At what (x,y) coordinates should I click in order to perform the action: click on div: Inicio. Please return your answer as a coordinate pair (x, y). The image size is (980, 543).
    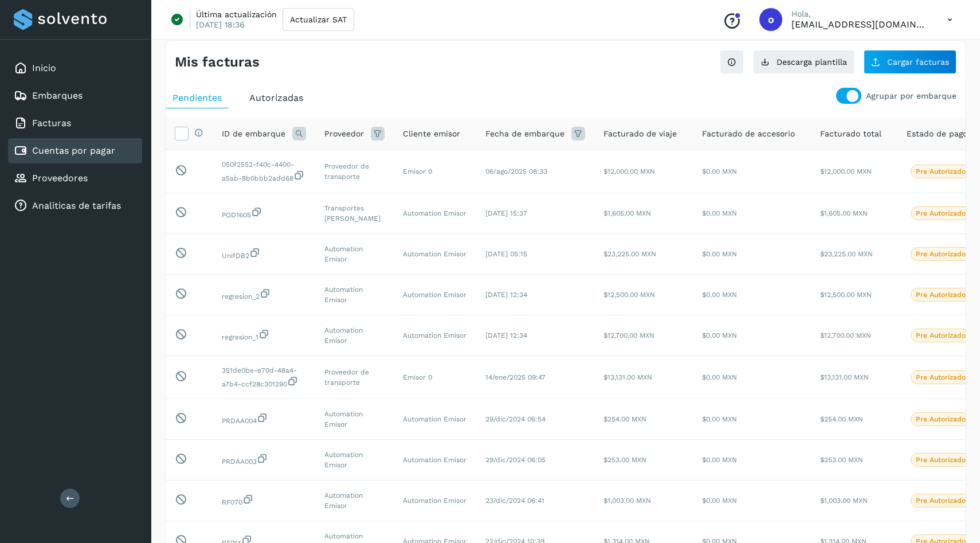
    Looking at the image, I should click on (75, 68).